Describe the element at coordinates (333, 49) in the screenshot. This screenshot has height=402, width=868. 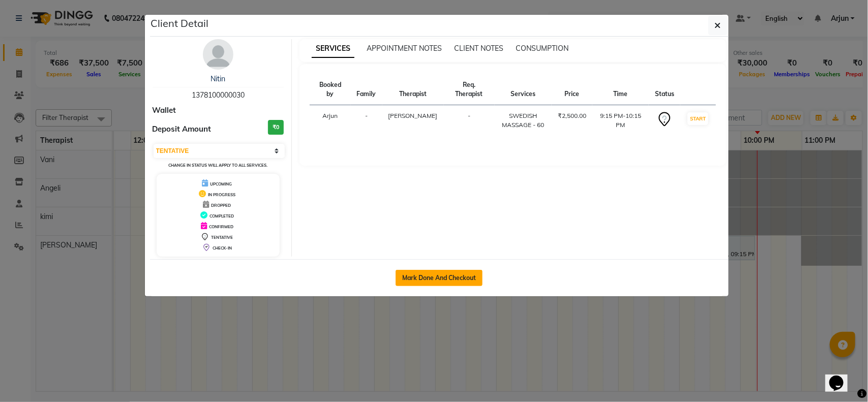
I see `span: SERVICES` at that location.